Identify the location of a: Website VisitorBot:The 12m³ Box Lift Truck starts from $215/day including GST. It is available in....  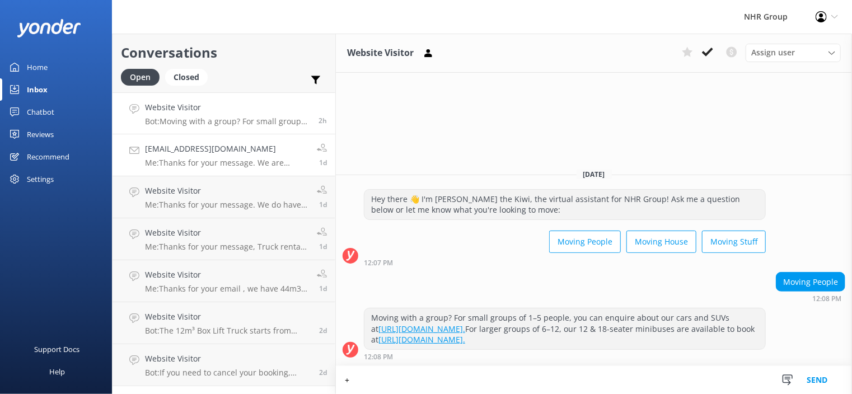
(224, 323).